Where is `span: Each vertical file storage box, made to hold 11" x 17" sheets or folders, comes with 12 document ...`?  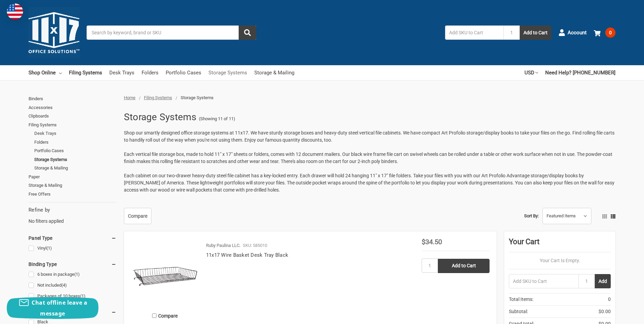
span: Each vertical file storage box, made to hold 11" x 17" sheets or folders, comes with 12 document ... is located at coordinates (368, 158).